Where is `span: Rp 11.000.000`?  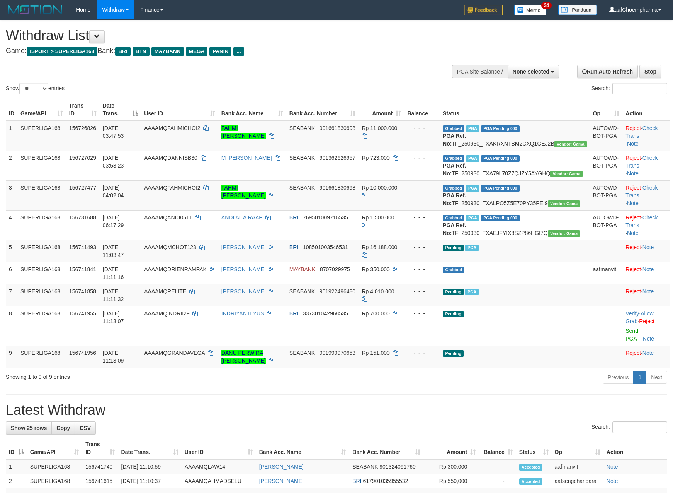
span: Rp 11.000.000 is located at coordinates (380, 128).